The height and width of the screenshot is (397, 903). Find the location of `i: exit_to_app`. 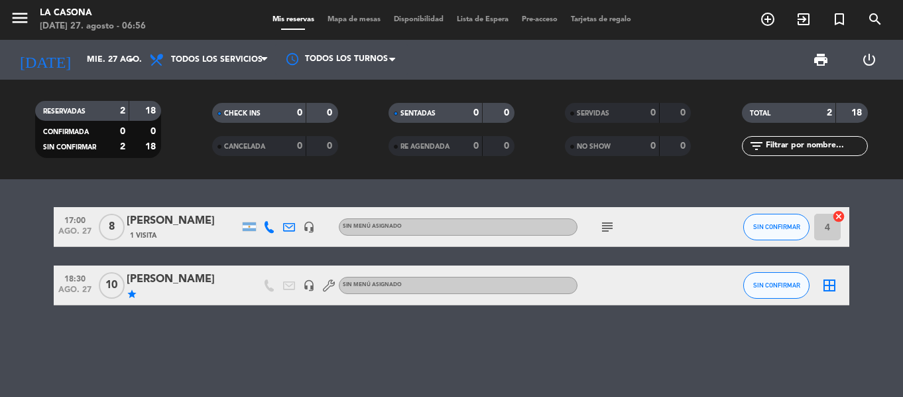

i: exit_to_app is located at coordinates (804, 19).